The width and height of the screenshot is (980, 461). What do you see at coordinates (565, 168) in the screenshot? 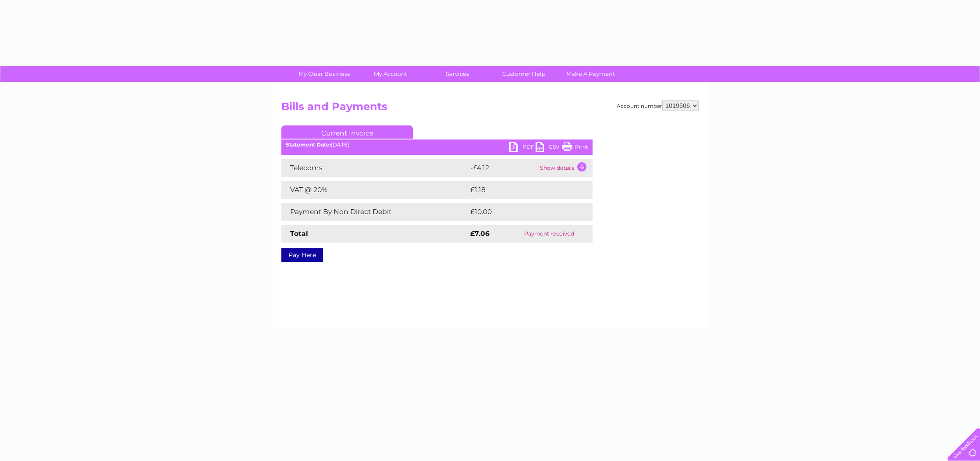
I see `td: Show details` at bounding box center [565, 168].